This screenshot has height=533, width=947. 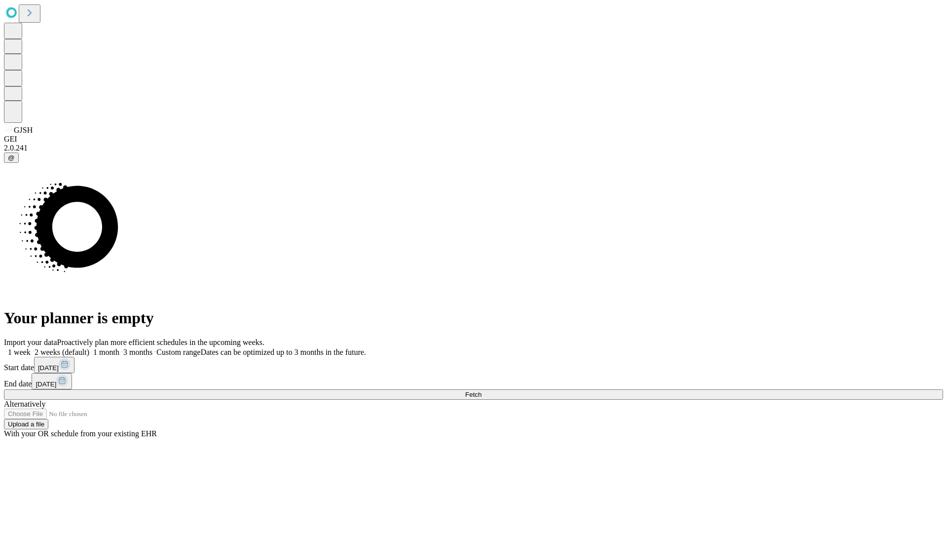 What do you see at coordinates (80, 433) in the screenshot?
I see `span: With your OR schedule from your existing EHR` at bounding box center [80, 433].